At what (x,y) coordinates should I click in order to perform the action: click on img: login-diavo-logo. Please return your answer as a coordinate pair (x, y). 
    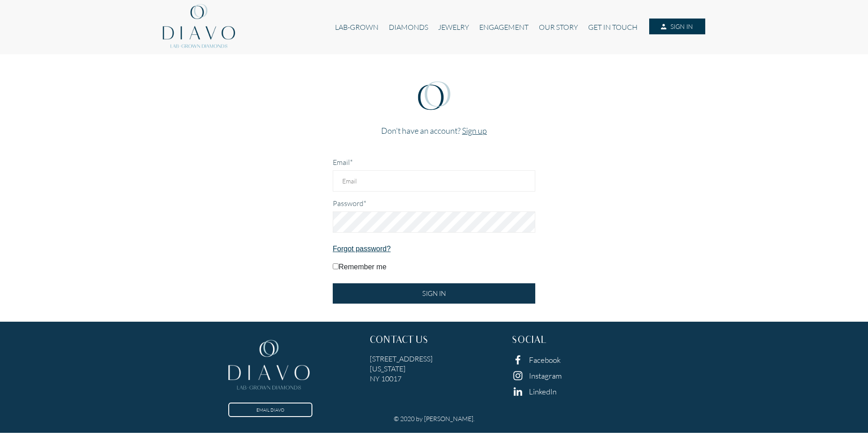
    Looking at the image, I should click on (434, 96).